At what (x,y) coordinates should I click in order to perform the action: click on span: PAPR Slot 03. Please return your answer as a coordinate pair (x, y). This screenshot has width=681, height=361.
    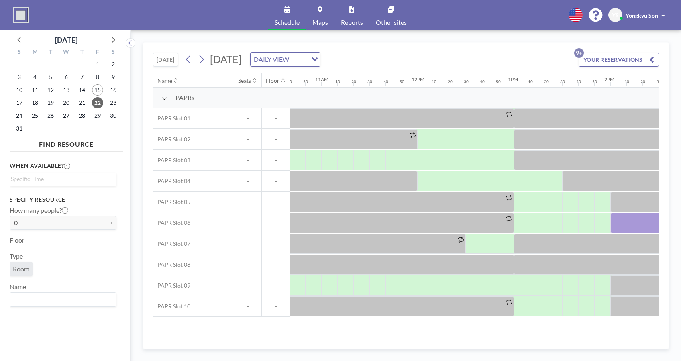
    Looking at the image, I should click on (172, 160).